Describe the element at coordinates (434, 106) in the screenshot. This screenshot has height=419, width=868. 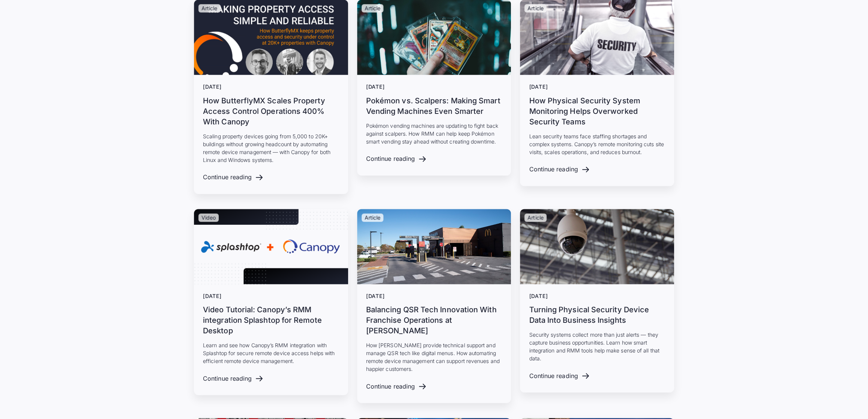
I see `h3: Pokémon vs. Scalpers: Making Smart Vending Machines Even Smarter` at that location.